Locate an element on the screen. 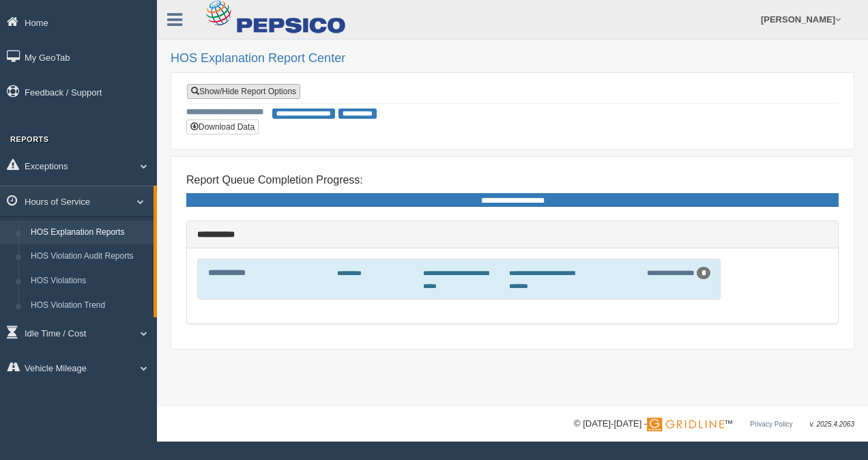 This screenshot has width=868, height=460. a: HOS Violation Trend is located at coordinates (89, 306).